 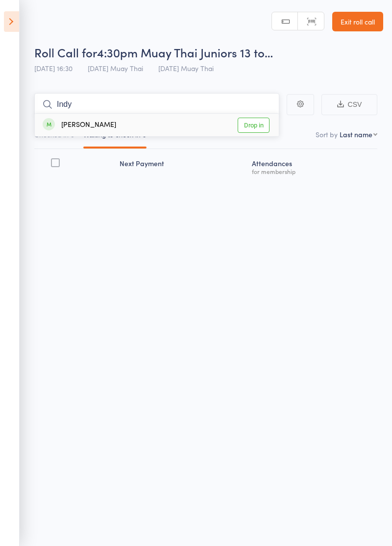 I want to click on span: Roll Call for, so click(x=66, y=52).